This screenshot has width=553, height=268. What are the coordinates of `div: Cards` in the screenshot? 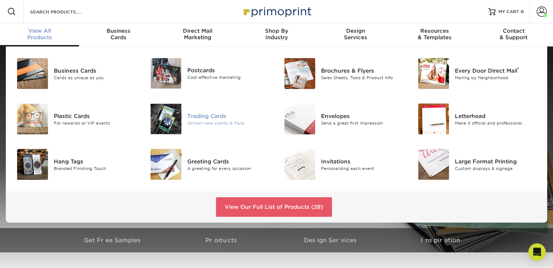 It's located at (118, 34).